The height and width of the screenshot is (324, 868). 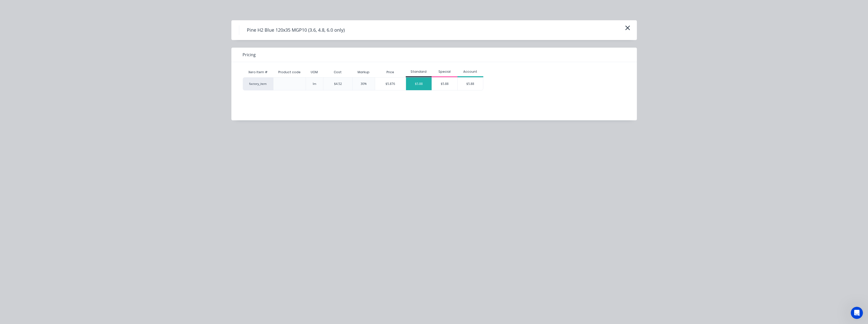 I want to click on div: Product code, so click(x=290, y=72).